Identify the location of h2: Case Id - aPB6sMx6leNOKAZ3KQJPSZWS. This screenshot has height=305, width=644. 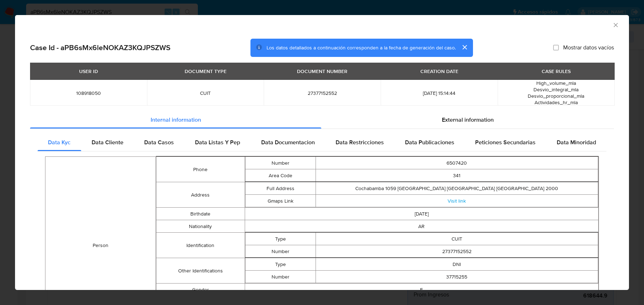
(100, 47).